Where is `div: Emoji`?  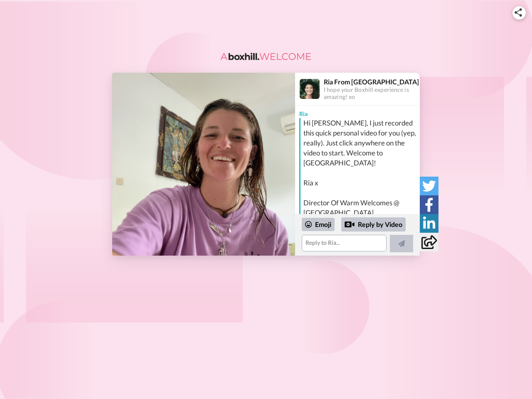 div: Emoji is located at coordinates (318, 225).